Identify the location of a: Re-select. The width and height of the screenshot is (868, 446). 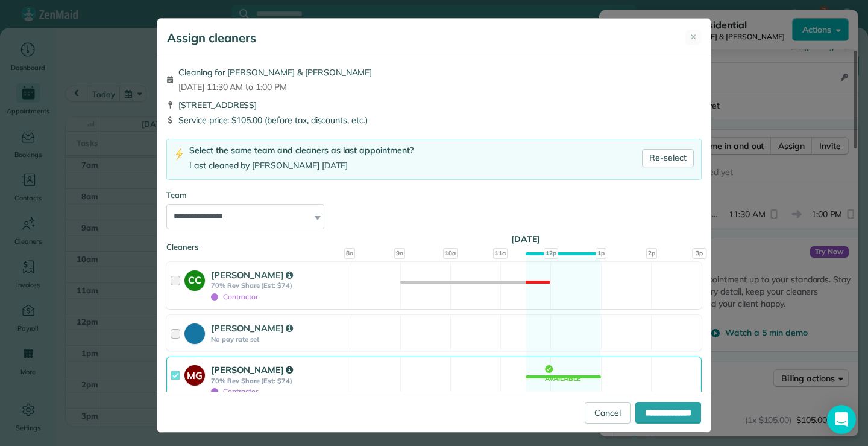
(668, 158).